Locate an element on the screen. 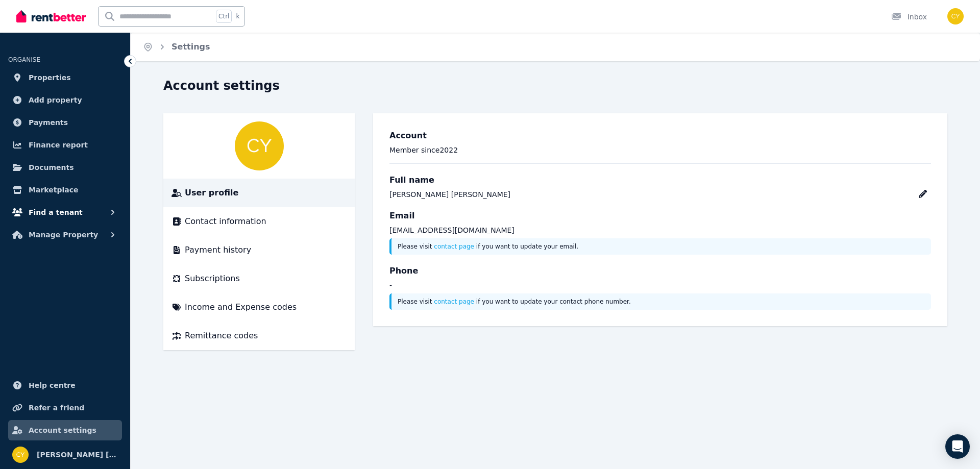 This screenshot has width=980, height=469. span: Subscriptions is located at coordinates (212, 279).